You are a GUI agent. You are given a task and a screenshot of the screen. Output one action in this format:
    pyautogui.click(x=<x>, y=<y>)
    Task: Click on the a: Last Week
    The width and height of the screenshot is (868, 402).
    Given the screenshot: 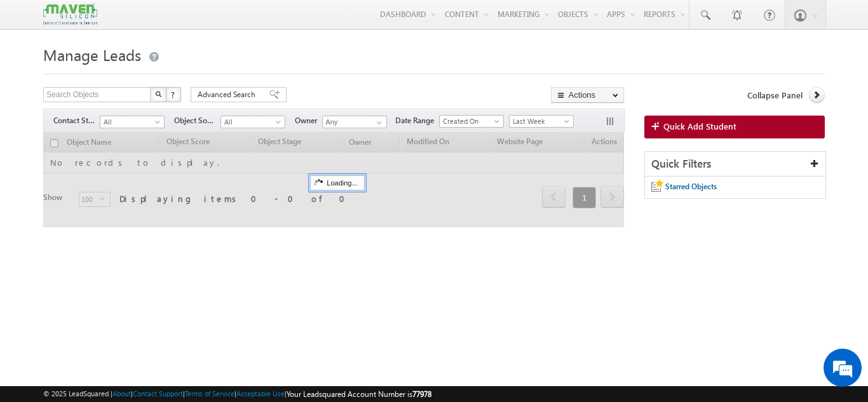 What is the action you would take?
    pyautogui.click(x=541, y=122)
    